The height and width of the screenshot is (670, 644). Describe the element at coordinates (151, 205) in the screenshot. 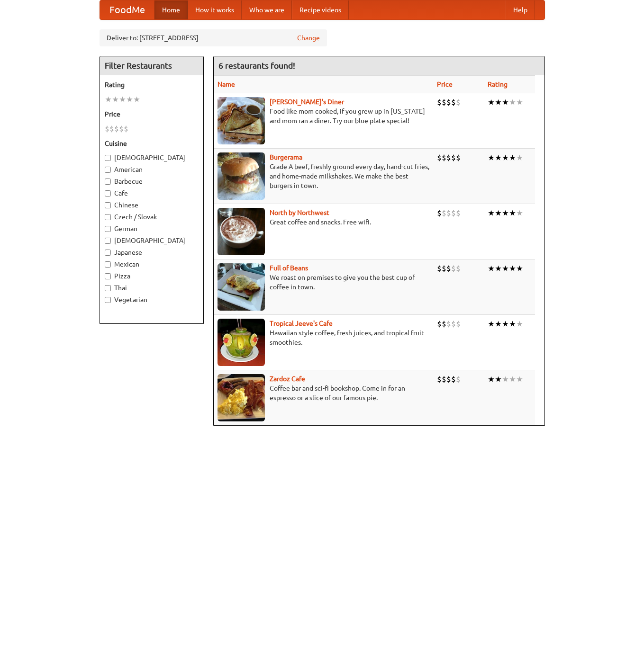

I see `label: Chinese` at that location.